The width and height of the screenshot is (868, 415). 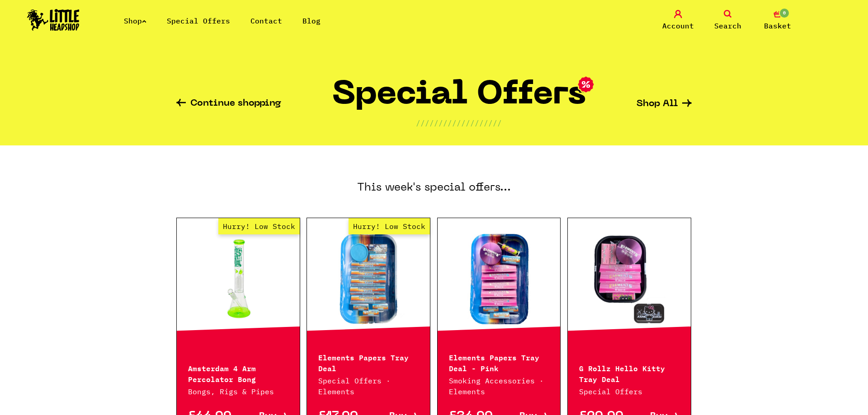 What do you see at coordinates (778, 26) in the screenshot?
I see `span: Basket` at bounding box center [778, 26].